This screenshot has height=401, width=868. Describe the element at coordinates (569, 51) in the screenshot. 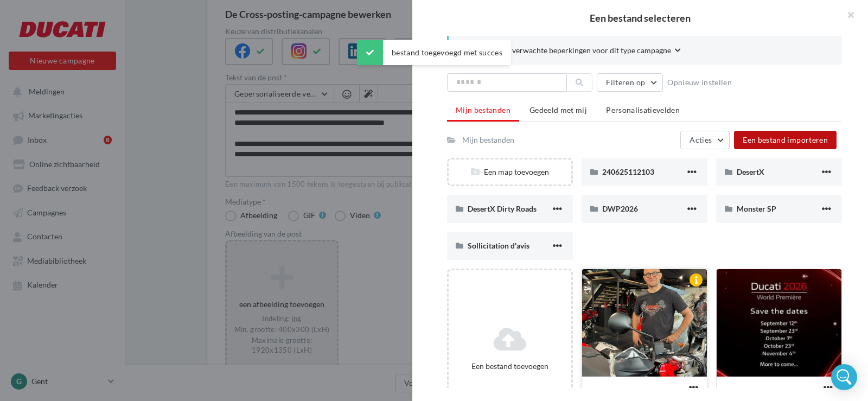

I see `span: Raadpleeg de verwachte beperkingen voor dit type campagne` at that location.